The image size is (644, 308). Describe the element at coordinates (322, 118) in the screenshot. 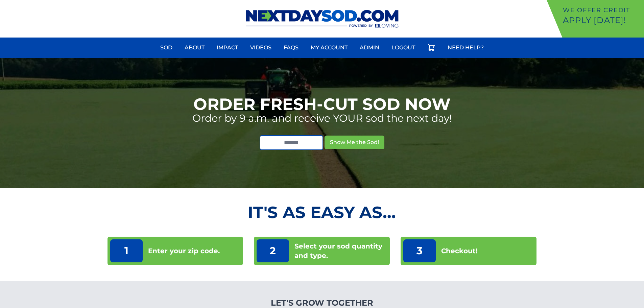

I see `p: Order by 9 a.m. and receive YOUR sod the next day!` at that location.